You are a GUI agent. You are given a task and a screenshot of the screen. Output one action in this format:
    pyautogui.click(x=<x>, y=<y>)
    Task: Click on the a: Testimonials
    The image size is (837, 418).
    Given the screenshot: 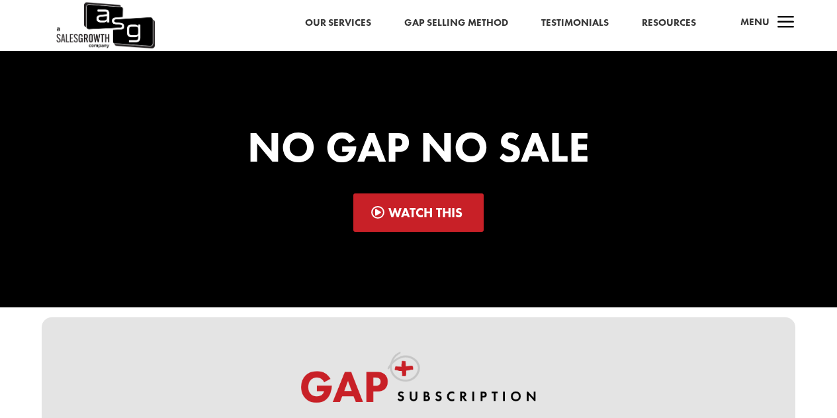 What is the action you would take?
    pyautogui.click(x=575, y=23)
    